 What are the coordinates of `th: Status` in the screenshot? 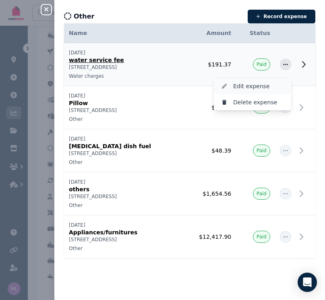 It's located at (255, 33).